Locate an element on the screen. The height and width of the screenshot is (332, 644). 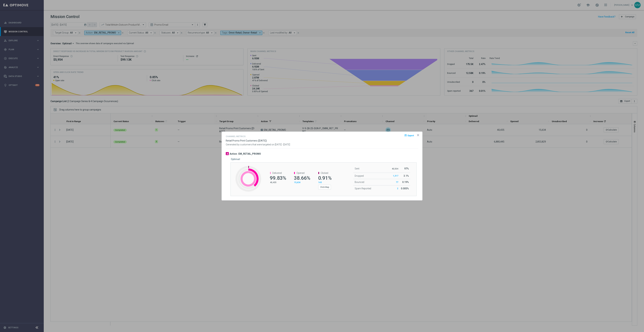
h4: Channel Metrics is located at coordinates (236, 137).